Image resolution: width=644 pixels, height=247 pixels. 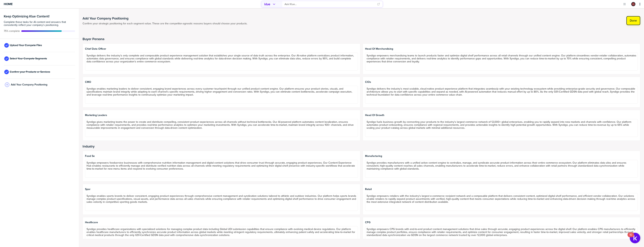 I want to click on span: Confirm your strategic positioning for each segment value. These are the competitor-agnostic reas..., so click(x=165, y=23).